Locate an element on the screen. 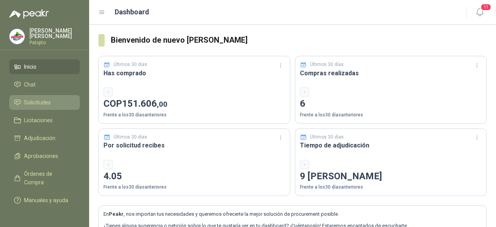 The height and width of the screenshot is (227, 496). a: Solicitudes is located at coordinates (45, 102).